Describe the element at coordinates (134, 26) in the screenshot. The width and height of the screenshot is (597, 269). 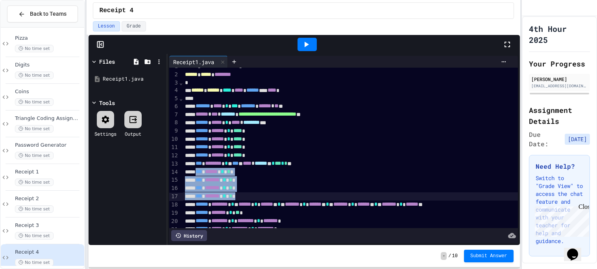
I see `button: Grade` at that location.